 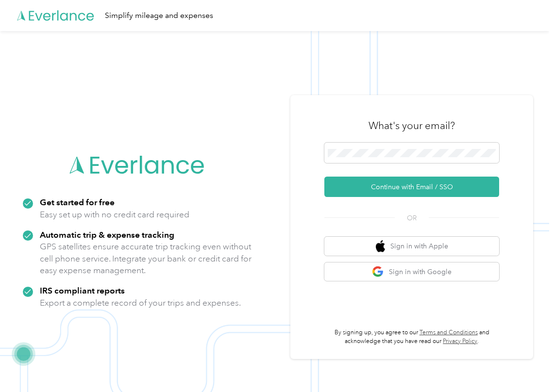 What do you see at coordinates (412, 218) in the screenshot?
I see `span: OR` at bounding box center [412, 218].